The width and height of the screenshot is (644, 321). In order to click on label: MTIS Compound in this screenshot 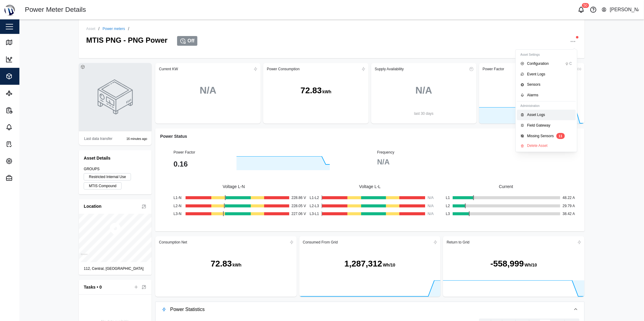, I will do `click(103, 186)`.